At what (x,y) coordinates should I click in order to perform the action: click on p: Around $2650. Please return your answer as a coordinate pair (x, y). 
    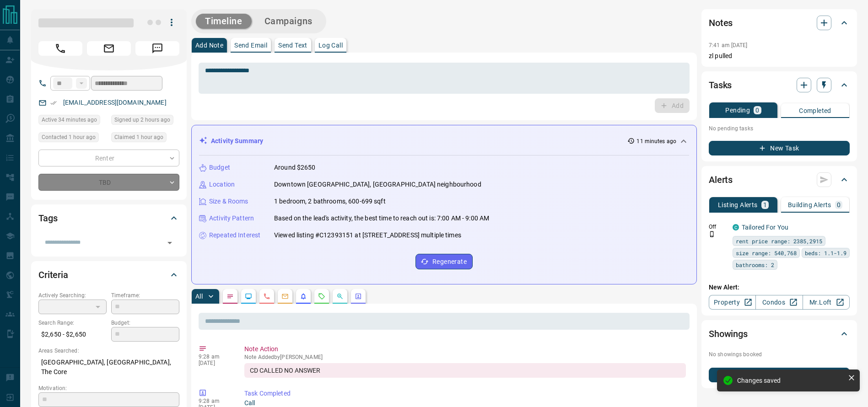
    Looking at the image, I should click on (295, 167).